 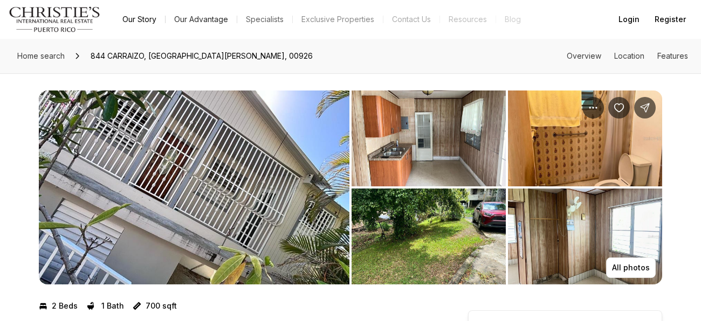 I want to click on a: Our Advantage, so click(x=201, y=19).